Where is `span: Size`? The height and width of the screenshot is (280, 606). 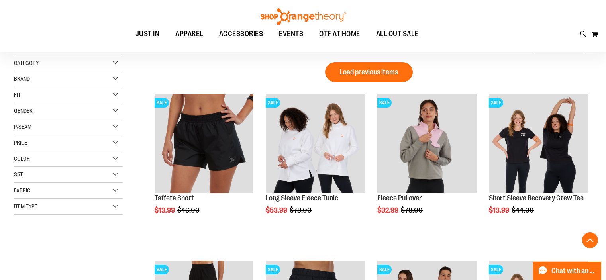
span: Size is located at coordinates (19, 174).